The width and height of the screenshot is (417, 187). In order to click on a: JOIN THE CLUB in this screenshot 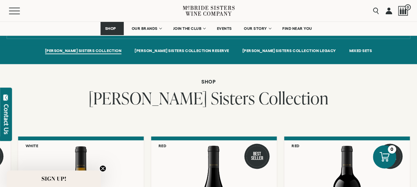, I will do `click(189, 29)`.